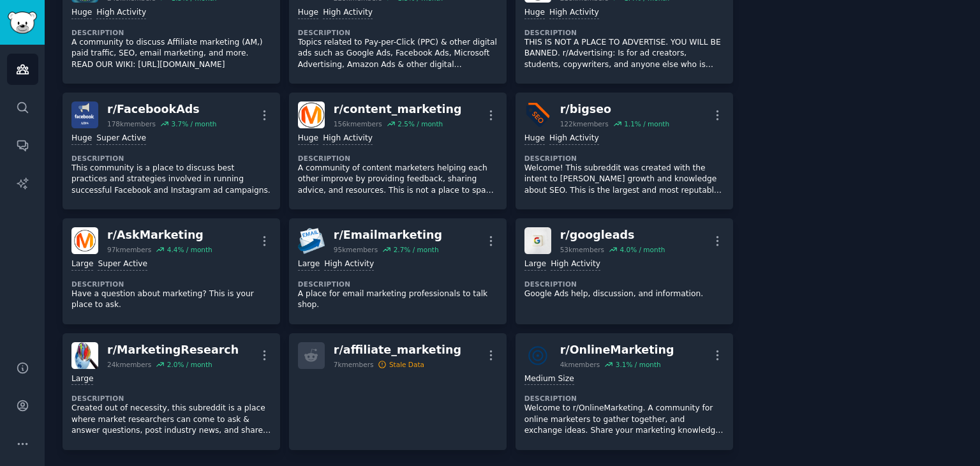 The height and width of the screenshot is (466, 980). Describe the element at coordinates (161, 110) in the screenshot. I see `div: r/ FacebookAds` at that location.